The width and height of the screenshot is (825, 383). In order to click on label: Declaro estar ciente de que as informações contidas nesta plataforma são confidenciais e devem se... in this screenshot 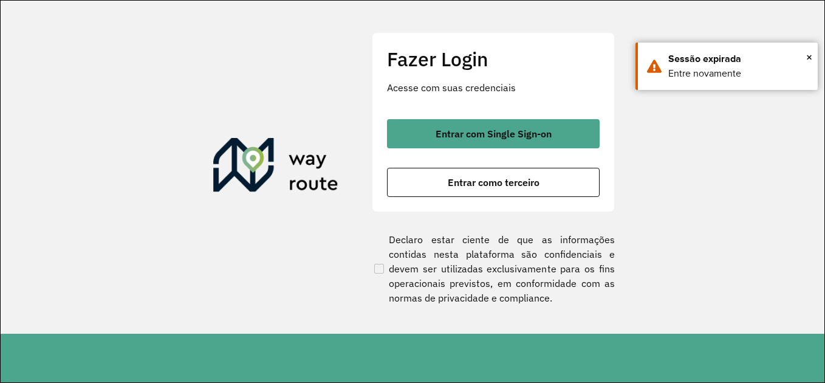, I will do `click(493, 269)`.